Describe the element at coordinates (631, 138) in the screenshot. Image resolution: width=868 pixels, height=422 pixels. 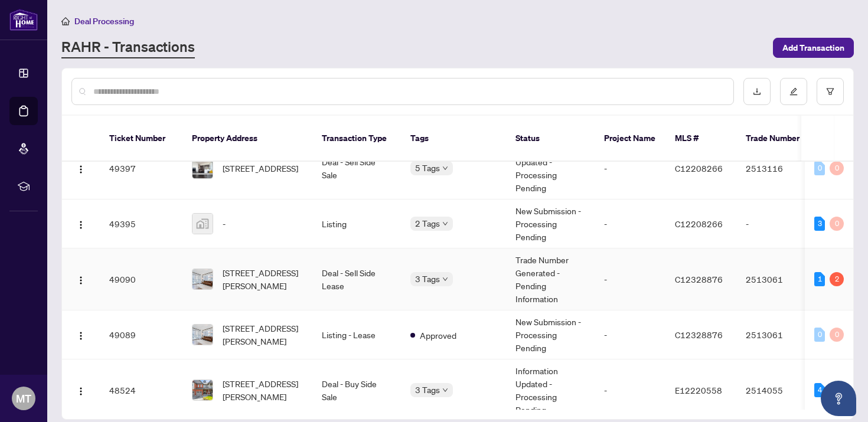
I see `th: Project Name` at that location.